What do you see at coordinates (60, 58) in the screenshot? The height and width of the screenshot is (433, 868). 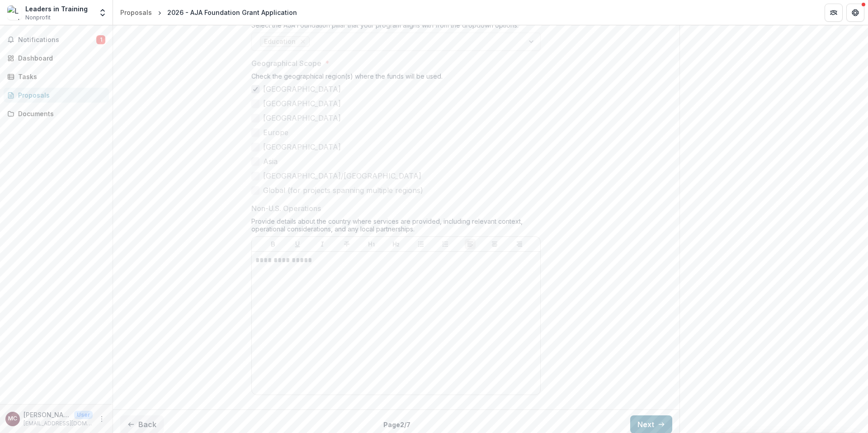 I see `div: Dashboard` at bounding box center [60, 58].